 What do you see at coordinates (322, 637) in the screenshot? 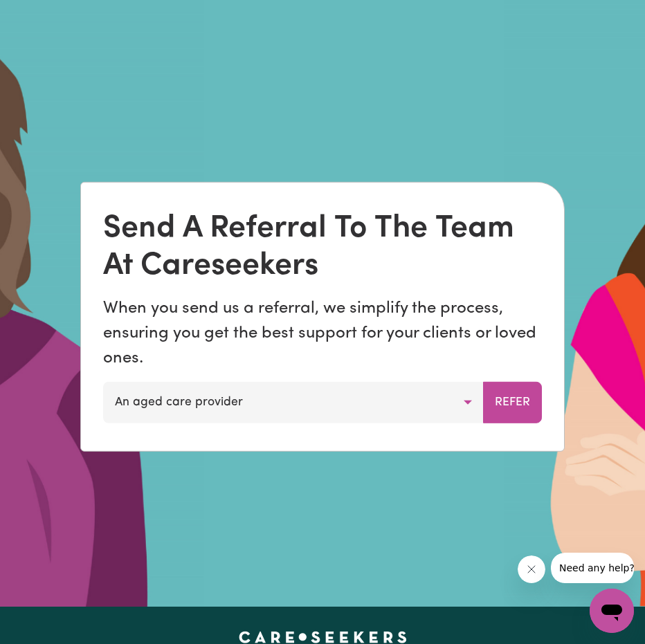
I see `a: Careseekers home page` at bounding box center [322, 637].